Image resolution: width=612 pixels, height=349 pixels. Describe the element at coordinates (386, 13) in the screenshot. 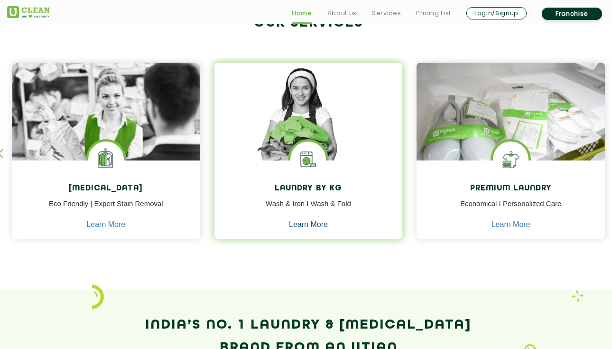

I see `a: Services` at that location.